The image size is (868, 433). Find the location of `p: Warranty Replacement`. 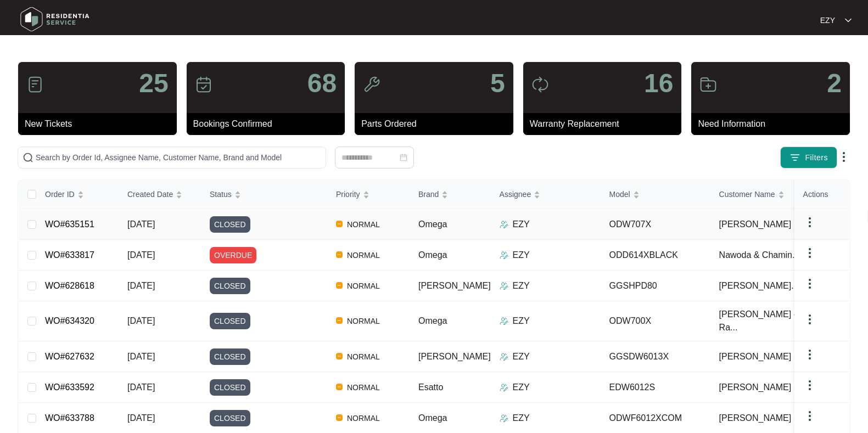

p: Warranty Replacement is located at coordinates (606, 124).